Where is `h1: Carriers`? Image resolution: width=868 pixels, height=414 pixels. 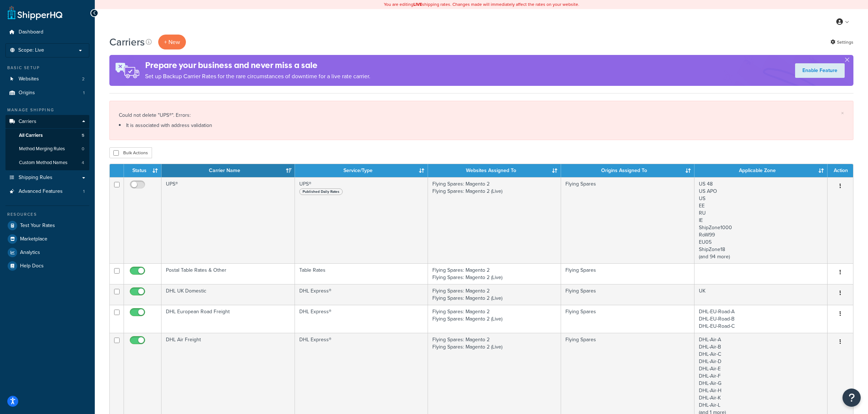 h1: Carriers is located at coordinates (126, 42).